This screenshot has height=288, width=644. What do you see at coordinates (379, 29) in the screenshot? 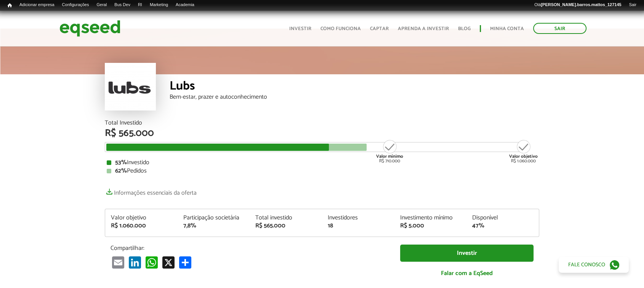
I see `a: Captar` at bounding box center [379, 29].